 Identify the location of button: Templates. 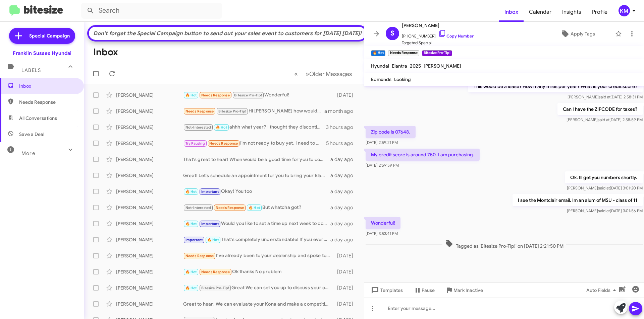
(386, 290).